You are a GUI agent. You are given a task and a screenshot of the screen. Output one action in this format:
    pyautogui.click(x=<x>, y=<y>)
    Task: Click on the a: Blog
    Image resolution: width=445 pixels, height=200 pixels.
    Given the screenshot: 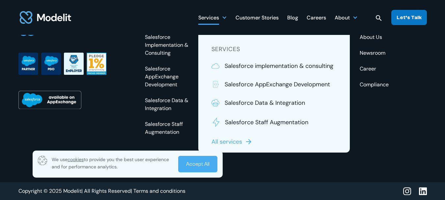 What is the action you would take?
    pyautogui.click(x=292, y=17)
    